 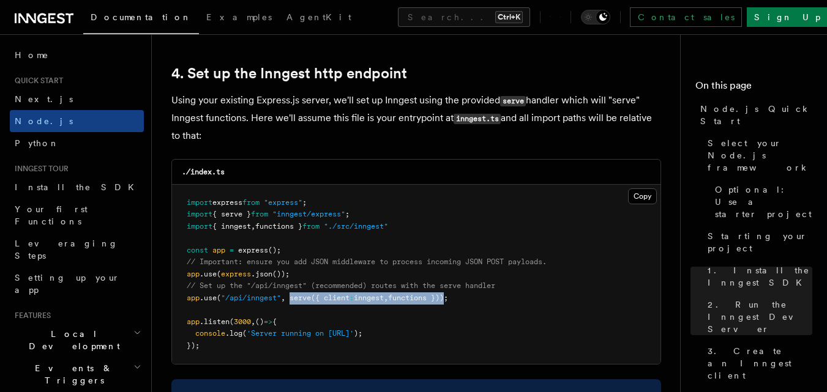 I want to click on span: Select your Node.js framework, so click(x=760, y=156).